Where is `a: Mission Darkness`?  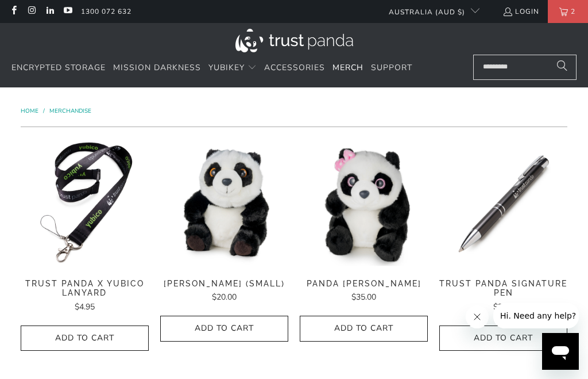
a: Mission Darkness is located at coordinates (157, 68).